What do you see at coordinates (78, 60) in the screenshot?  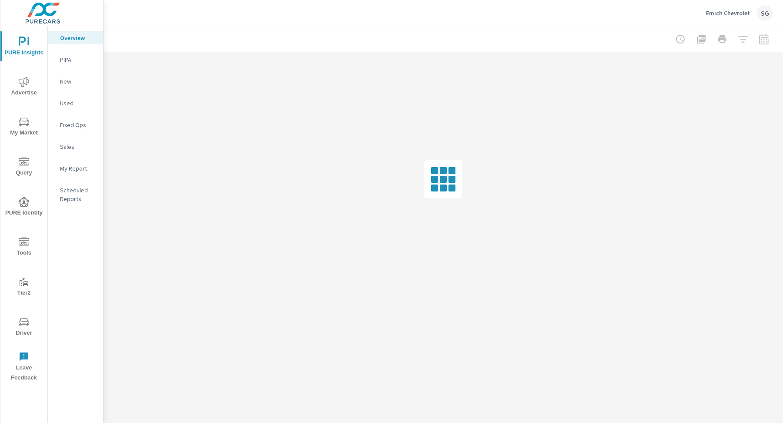 I see `p: PIPA` at bounding box center [78, 60].